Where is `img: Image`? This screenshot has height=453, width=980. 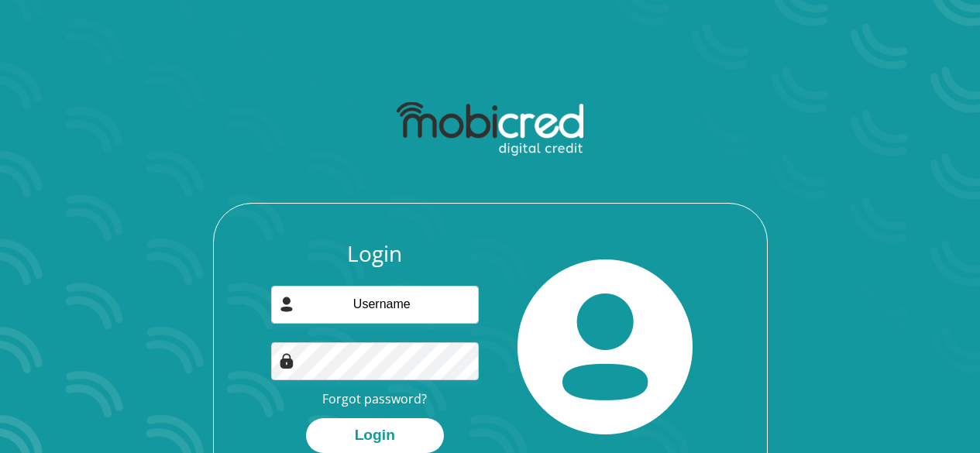 img: Image is located at coordinates (287, 361).